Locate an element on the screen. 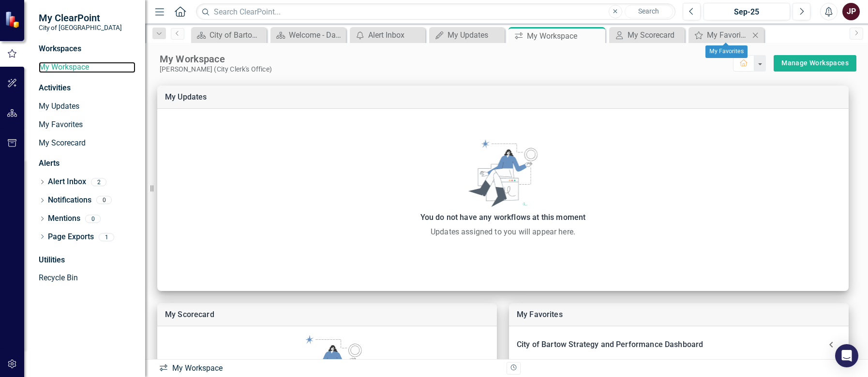 This screenshot has width=868, height=377. a: Manage Workspaces is located at coordinates (815, 63).